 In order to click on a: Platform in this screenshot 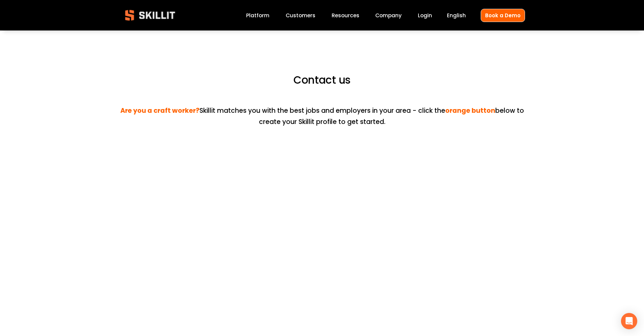, I will do `click(258, 15)`.